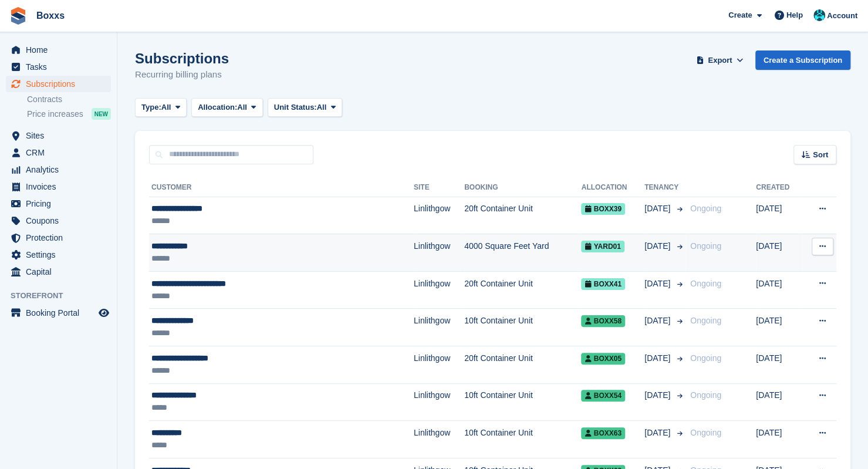 The image size is (868, 469). Describe the element at coordinates (61, 50) in the screenshot. I see `span: Home` at that location.